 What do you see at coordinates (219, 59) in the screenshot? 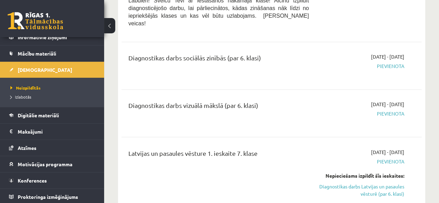
I see `div: Diagnostikas darbs sociālās zinībās (par 6. klasi)` at bounding box center [219, 59].